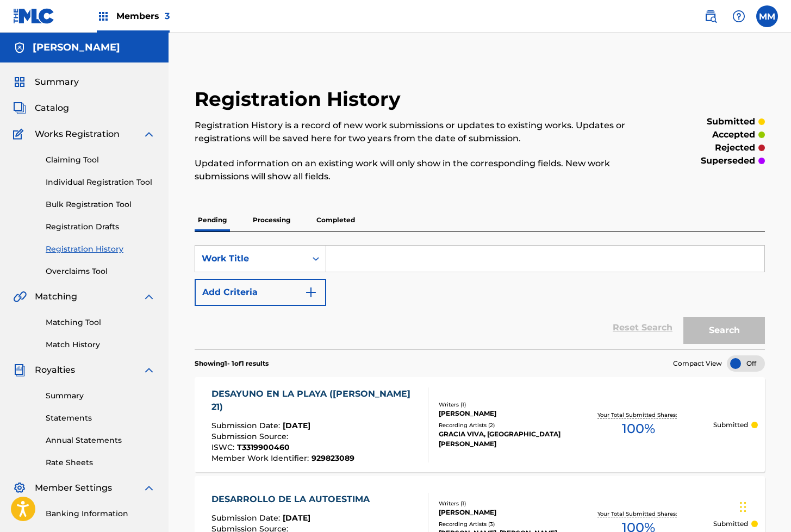 The image size is (791, 532). Describe the element at coordinates (20, 134) in the screenshot. I see `img: Works Registration` at that location.